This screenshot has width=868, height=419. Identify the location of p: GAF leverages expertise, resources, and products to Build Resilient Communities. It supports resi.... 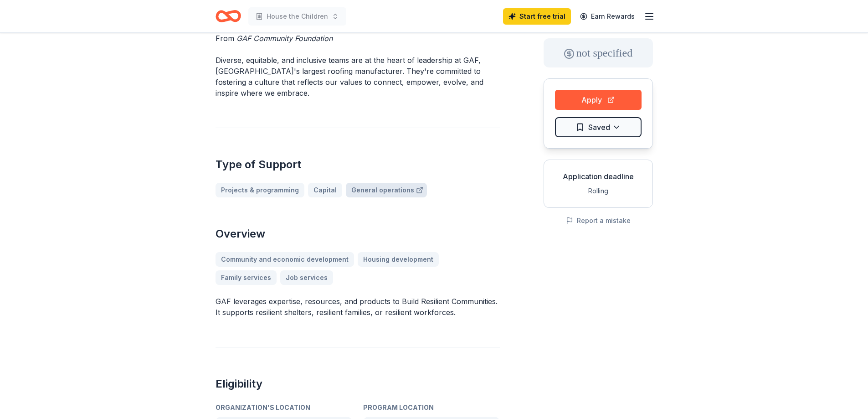
(358, 307).